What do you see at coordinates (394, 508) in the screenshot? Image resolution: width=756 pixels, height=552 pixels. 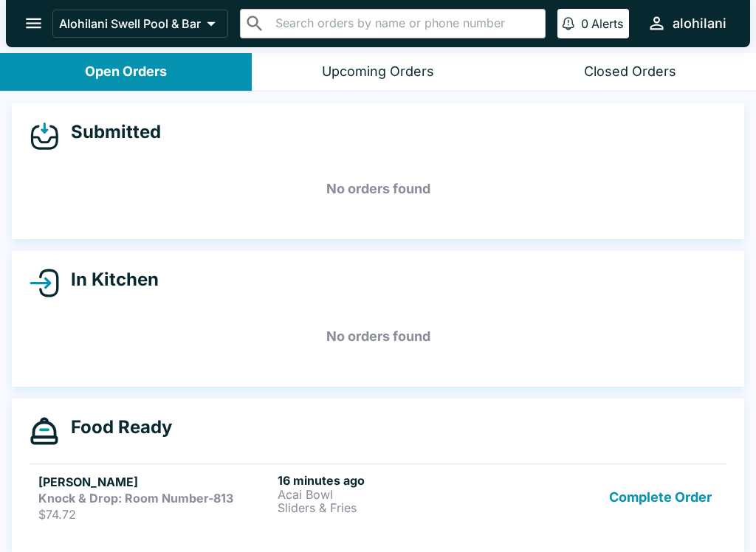 I see `p: Sliders & Fries` at bounding box center [394, 508].